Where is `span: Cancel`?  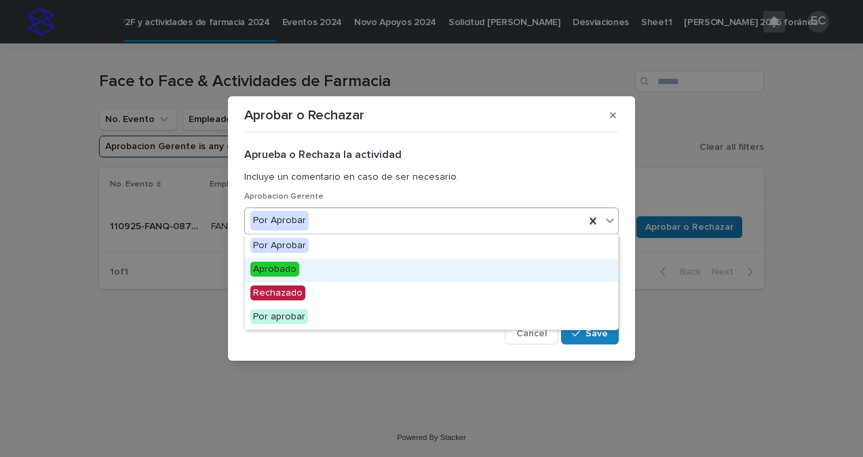 span: Cancel is located at coordinates (531, 334).